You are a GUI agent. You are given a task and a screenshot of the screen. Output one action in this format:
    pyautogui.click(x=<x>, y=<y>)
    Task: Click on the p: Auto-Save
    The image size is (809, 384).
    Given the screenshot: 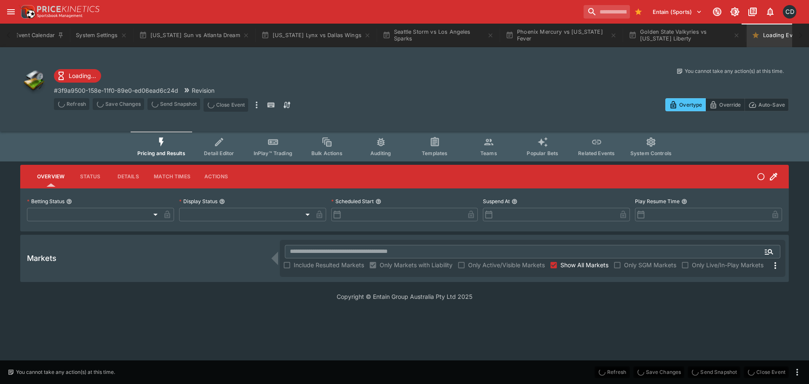 What is the action you would take?
    pyautogui.click(x=772, y=104)
    